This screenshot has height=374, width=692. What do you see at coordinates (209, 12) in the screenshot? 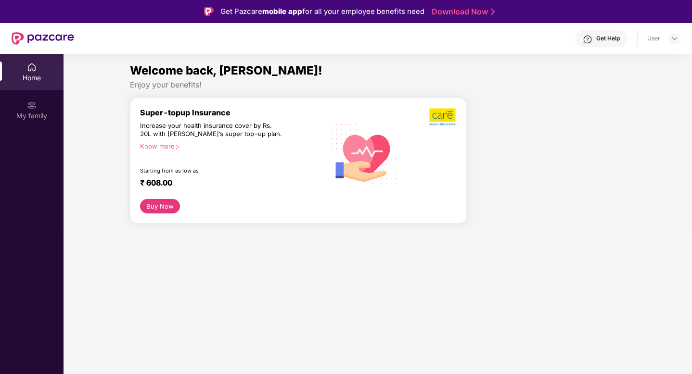
I see `img: Logo` at bounding box center [209, 12].